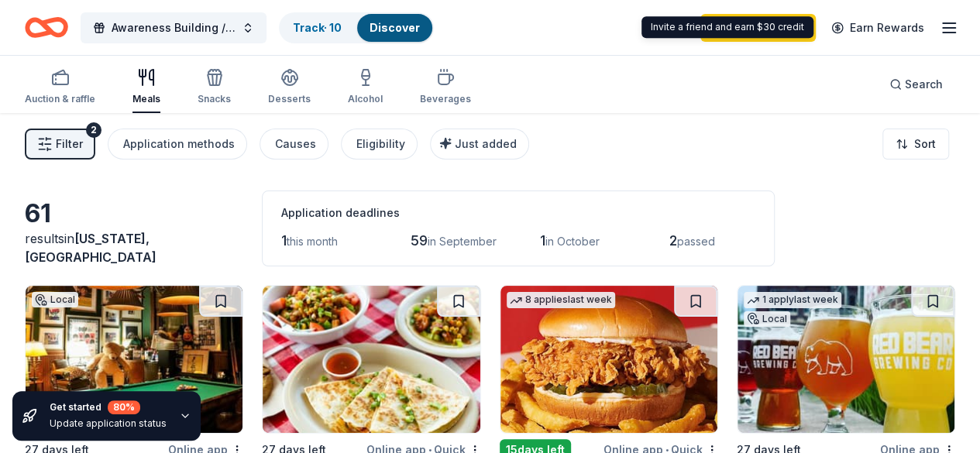 The image size is (980, 453). I want to click on button: Beverages, so click(446, 87).